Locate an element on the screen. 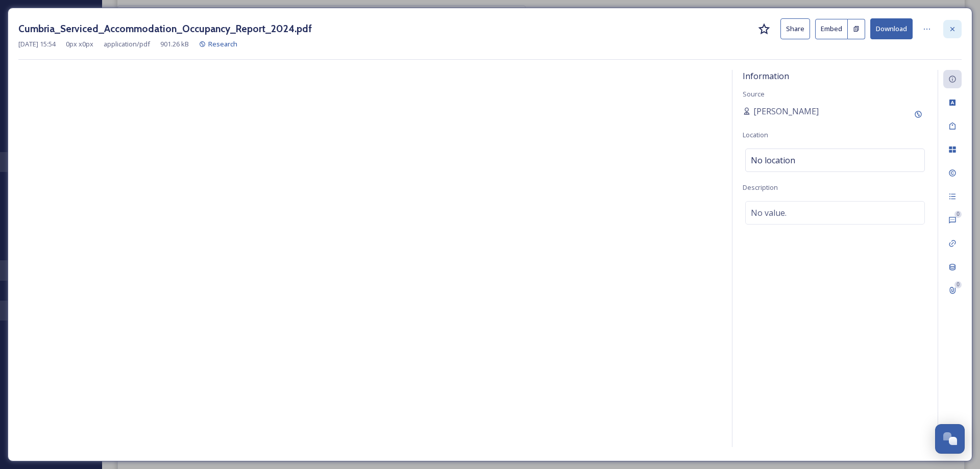 The image size is (980, 469). button: Open Chat is located at coordinates (950, 440).